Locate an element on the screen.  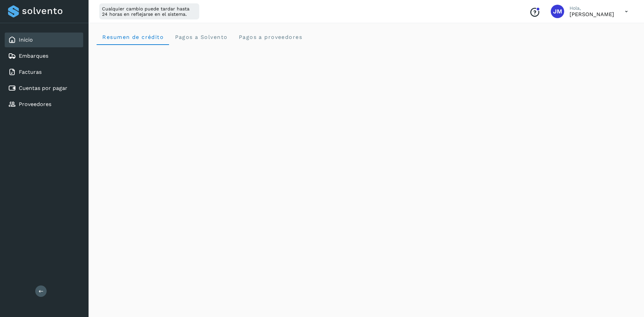
a: Cuentas por pagar is located at coordinates (43, 88).